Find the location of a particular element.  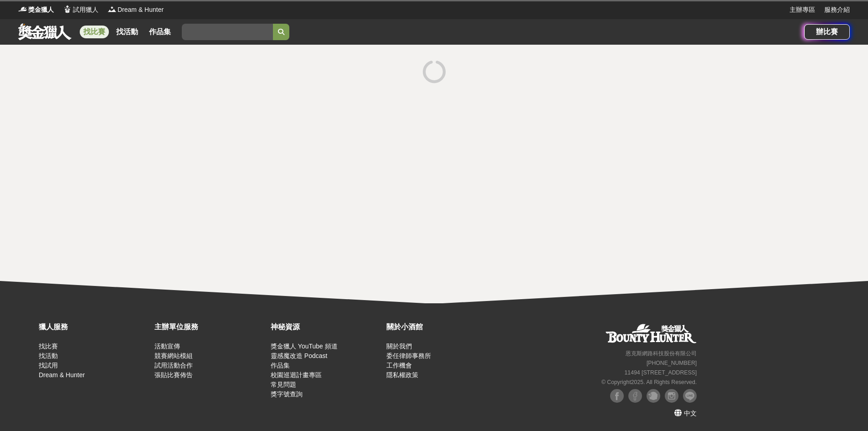

a: 主辦專區 is located at coordinates (802, 9).